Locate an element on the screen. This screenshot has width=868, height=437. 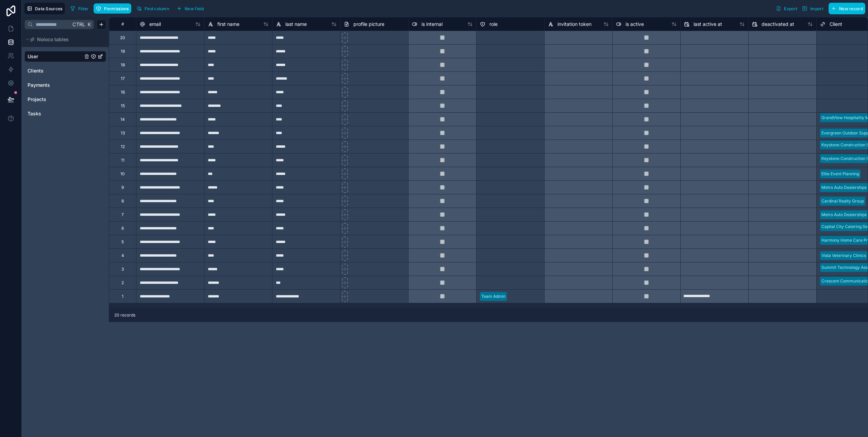
span: Export is located at coordinates (790, 9).